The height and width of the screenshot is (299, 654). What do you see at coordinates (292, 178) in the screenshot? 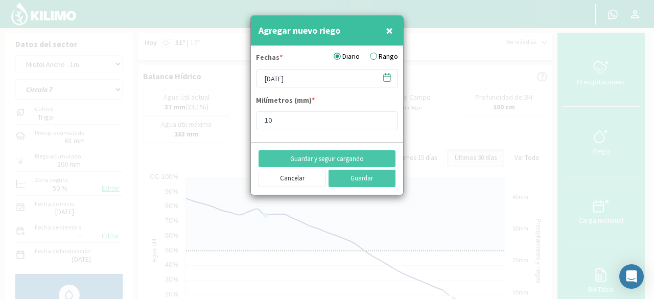
I see `button: Cancelar` at bounding box center [292, 178].